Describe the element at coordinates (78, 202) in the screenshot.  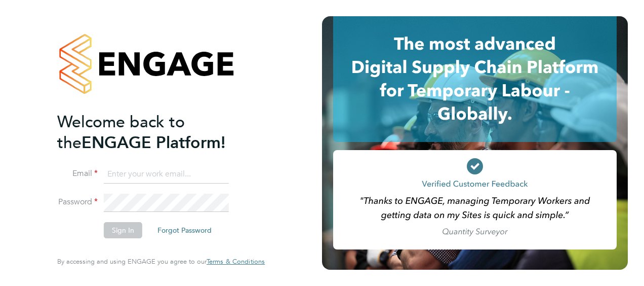
I see `label: Password` at that location.